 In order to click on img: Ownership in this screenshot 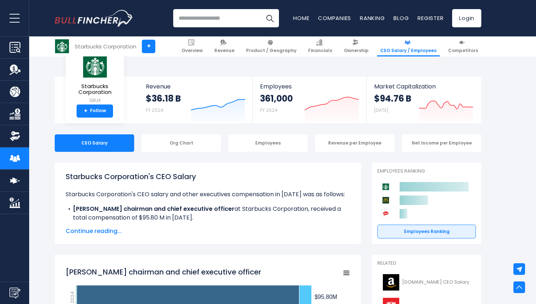, I will do `click(15, 136)`.